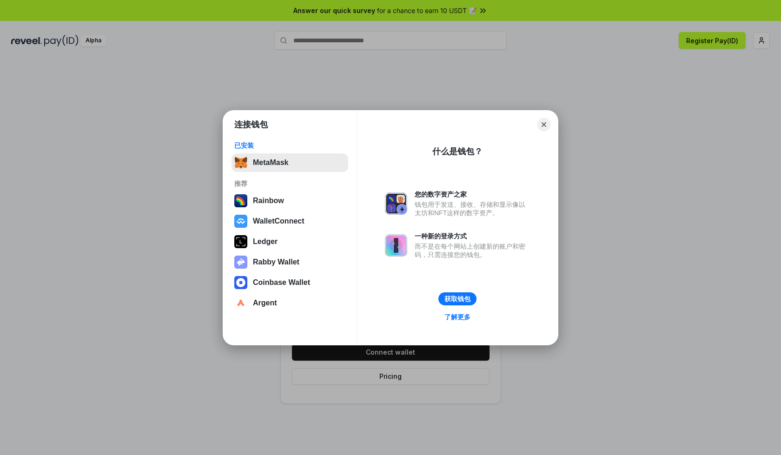 The height and width of the screenshot is (455, 781). Describe the element at coordinates (271, 163) in the screenshot. I see `div: MetaMask` at that location.